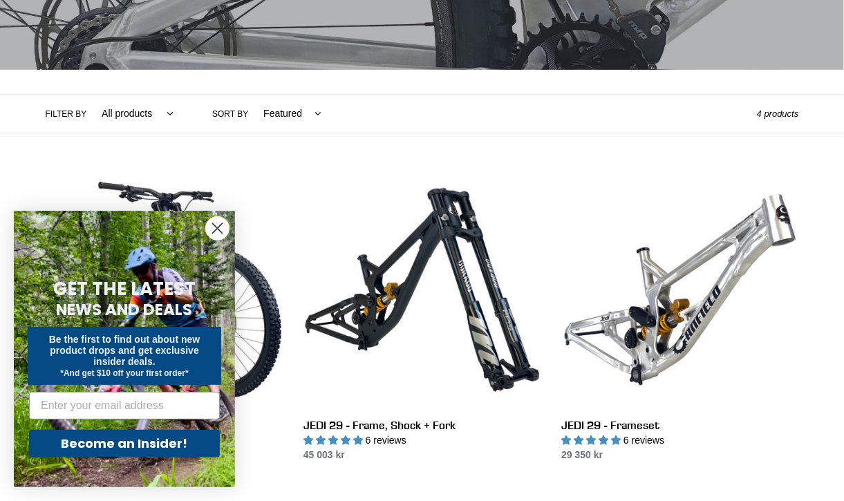 This screenshot has width=844, height=501. I want to click on span: 4 products, so click(778, 113).